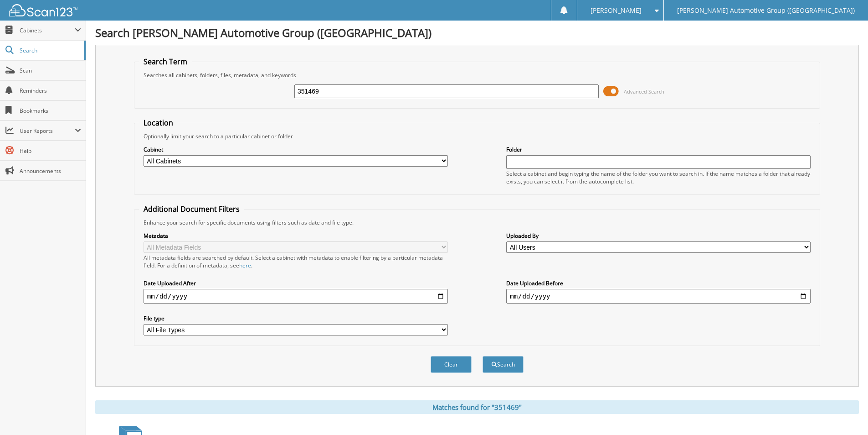 Image resolution: width=868 pixels, height=435 pixels. Describe the element at coordinates (659, 149) in the screenshot. I see `label: Folder` at that location.